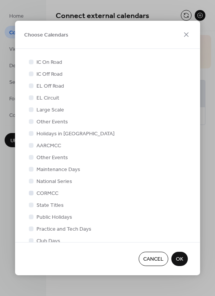 This screenshot has width=215, height=296. What do you see at coordinates (47, 193) in the screenshot?
I see `span: CORMCC` at bounding box center [47, 193].